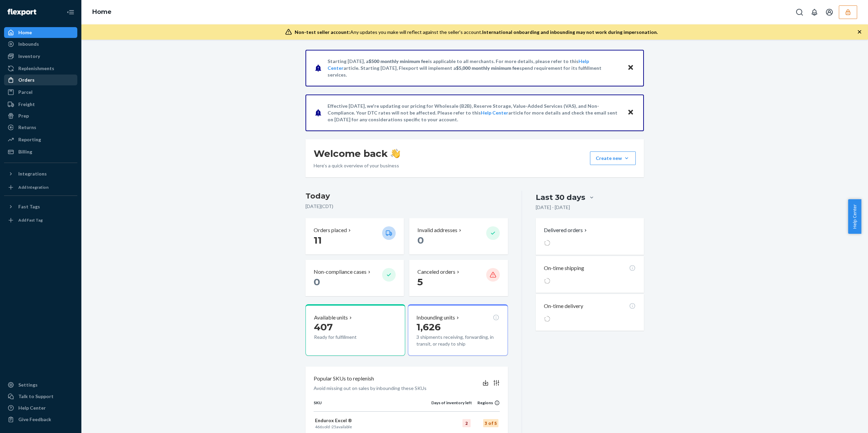 The height and width of the screenshot is (433, 868). Describe the element at coordinates (458, 341) in the screenshot. I see `p: 3 shipments receiving, forwarding, in transit, or ready to ship` at that location.